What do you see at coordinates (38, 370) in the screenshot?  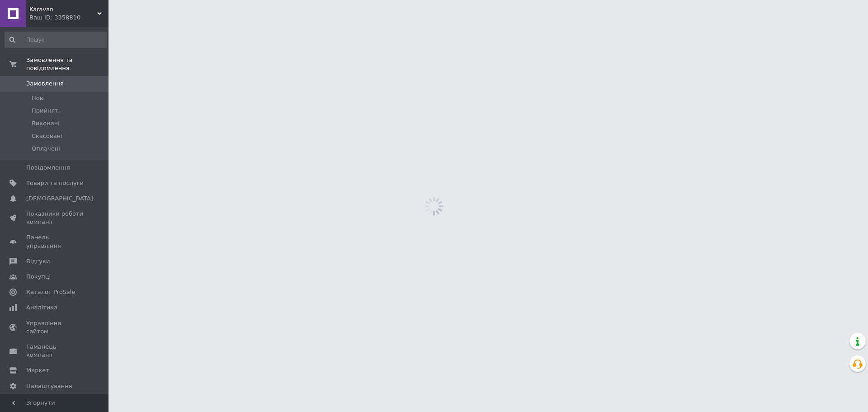 I see `span: Маркет` at bounding box center [38, 370].